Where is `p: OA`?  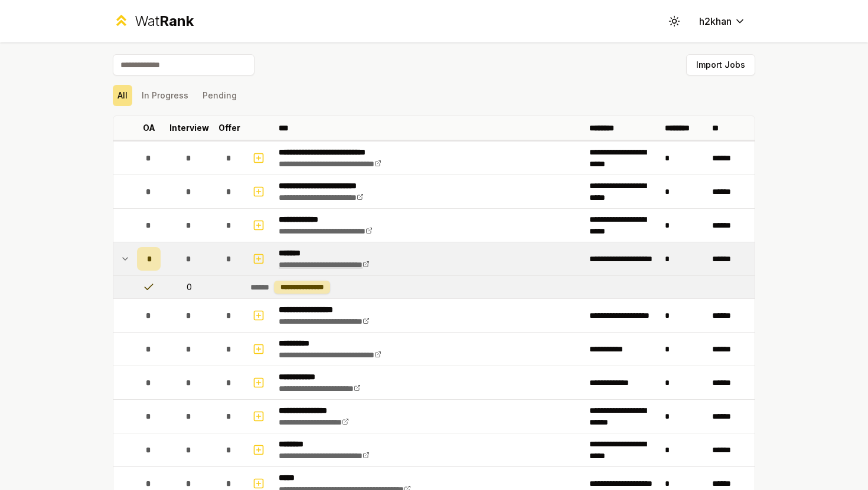
p: OA is located at coordinates (149, 128).